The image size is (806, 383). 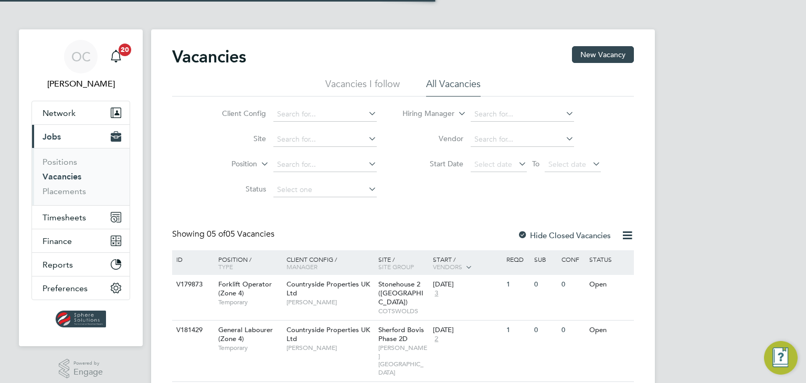 What do you see at coordinates (403, 263) in the screenshot?
I see `div: Site /` at bounding box center [403, 263].